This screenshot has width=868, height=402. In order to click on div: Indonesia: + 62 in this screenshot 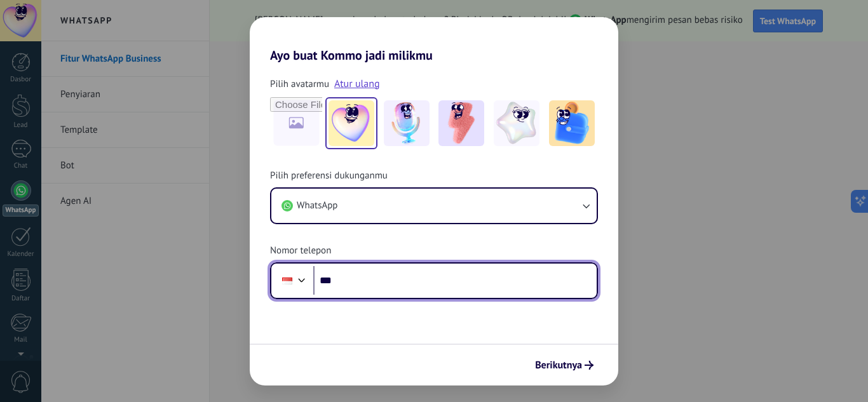, I will do `click(287, 280)`.